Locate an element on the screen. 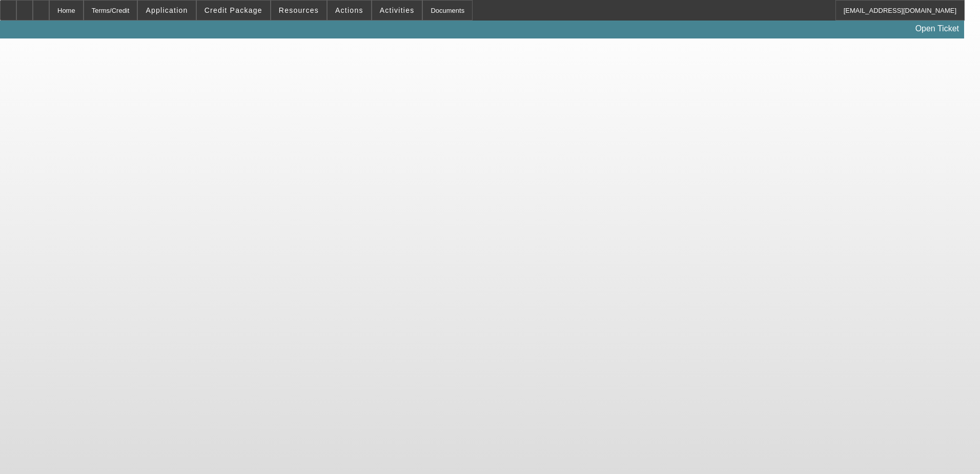 The width and height of the screenshot is (980, 474). span: Resources is located at coordinates (299, 10).